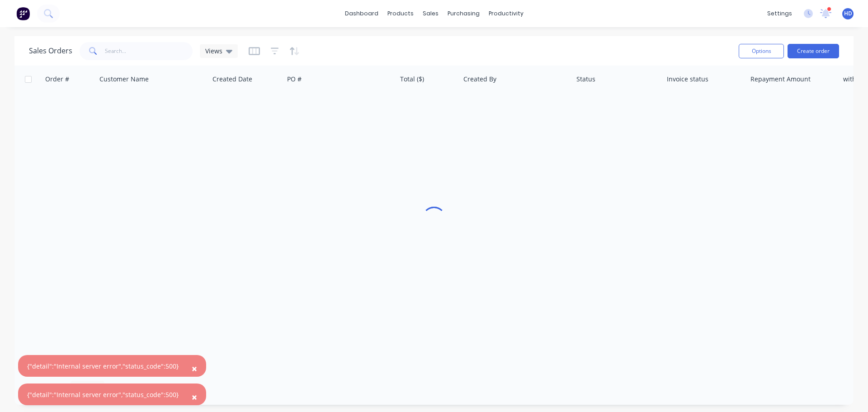  I want to click on div: Total ($), so click(412, 79).